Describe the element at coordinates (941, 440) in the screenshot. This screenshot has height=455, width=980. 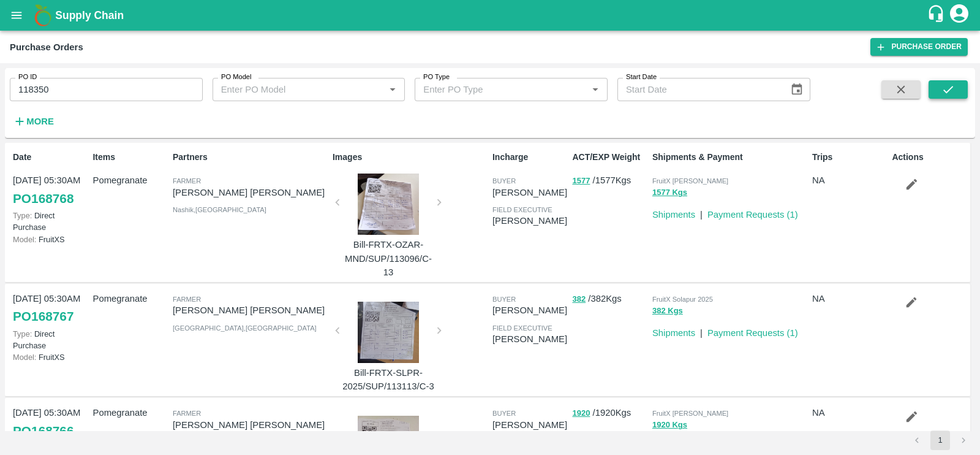
I see `button: page 1` at that location.